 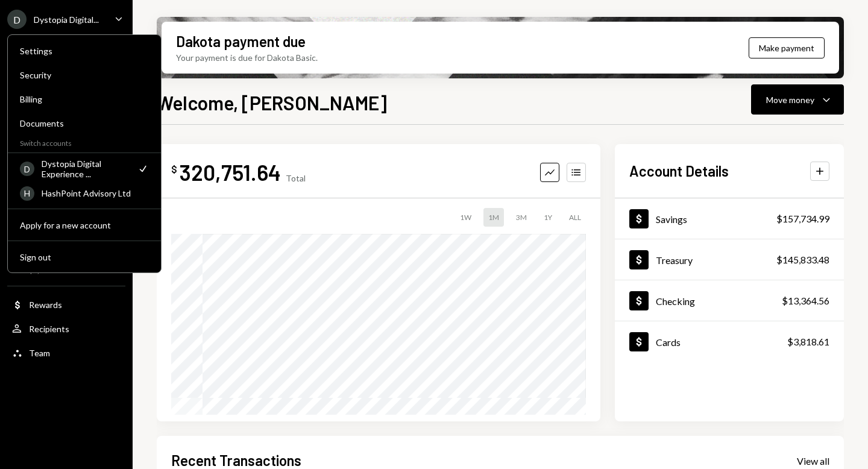 I want to click on div: 3M, so click(x=521, y=217).